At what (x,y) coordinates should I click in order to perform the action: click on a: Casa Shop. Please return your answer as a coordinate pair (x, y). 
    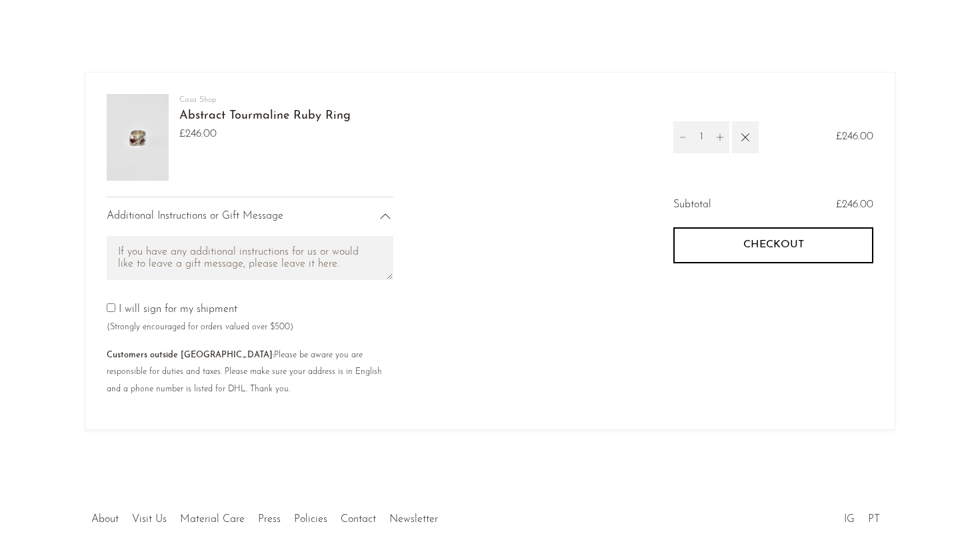
    Looking at the image, I should click on (198, 100).